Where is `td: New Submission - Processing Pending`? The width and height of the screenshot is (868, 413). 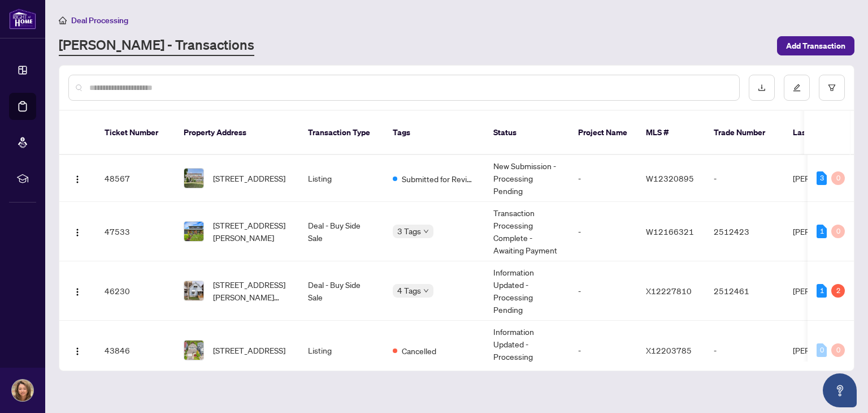 td: New Submission - Processing Pending is located at coordinates (527, 178).